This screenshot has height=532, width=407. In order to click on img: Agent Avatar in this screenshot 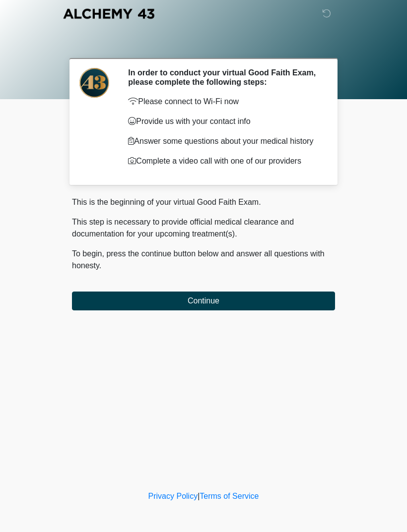, I will do `click(94, 83)`.